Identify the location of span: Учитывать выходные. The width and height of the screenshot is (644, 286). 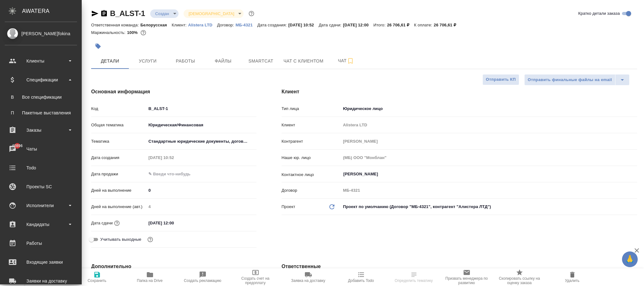
(121, 240).